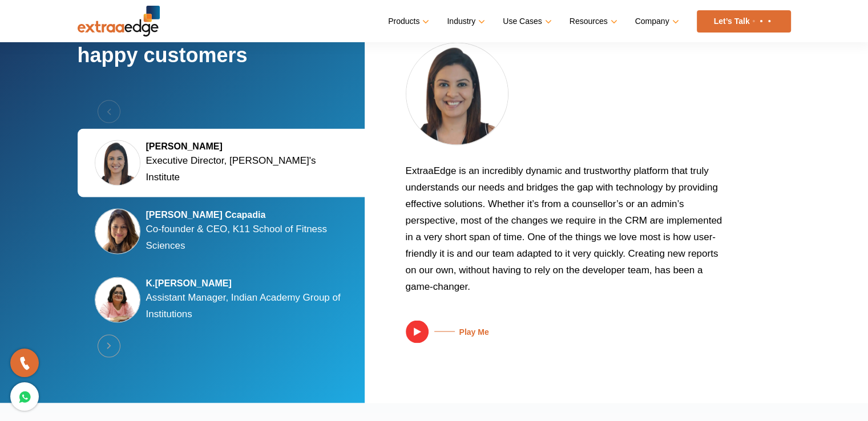  What do you see at coordinates (655, 21) in the screenshot?
I see `a: Company` at bounding box center [655, 21].